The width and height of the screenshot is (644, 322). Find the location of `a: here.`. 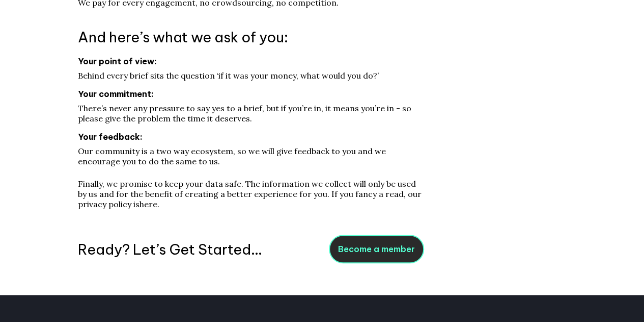

a: here. is located at coordinates (149, 204).